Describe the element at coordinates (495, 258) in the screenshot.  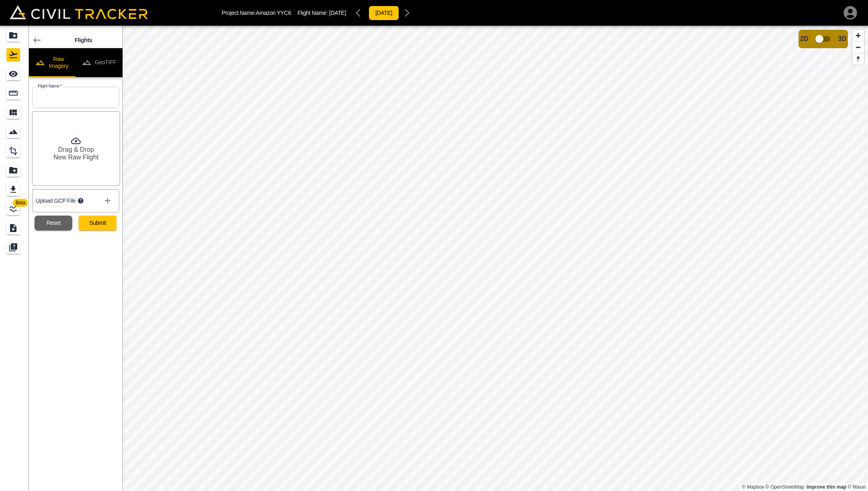
I see `canvas: Map` at that location.